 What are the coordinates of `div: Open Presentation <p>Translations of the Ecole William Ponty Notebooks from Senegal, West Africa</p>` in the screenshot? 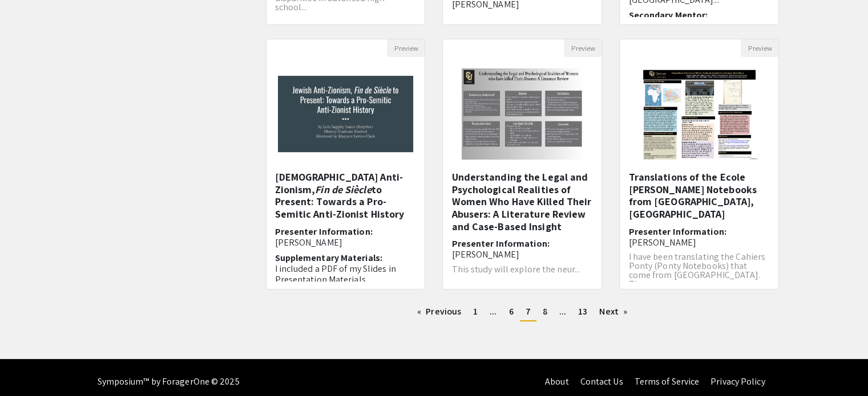 It's located at (699, 165).